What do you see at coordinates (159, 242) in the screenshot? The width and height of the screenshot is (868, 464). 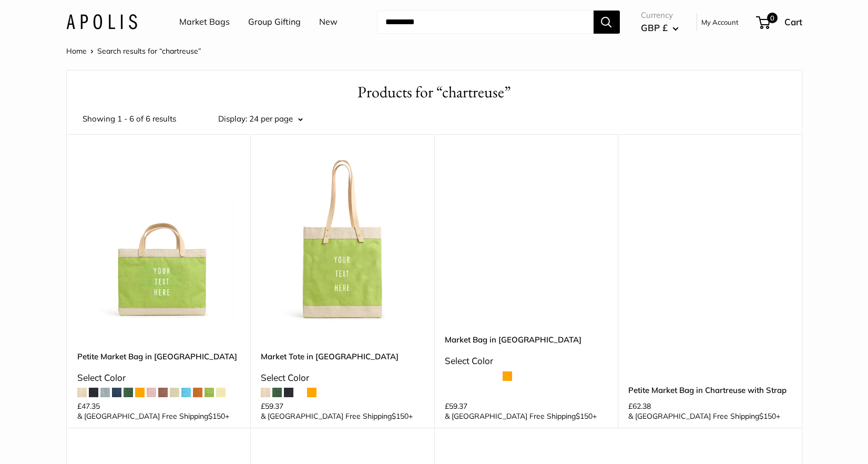 I see `a: Petite Market Bag in ChartreusePetite Market Bag in Chartreuse` at bounding box center [159, 242].